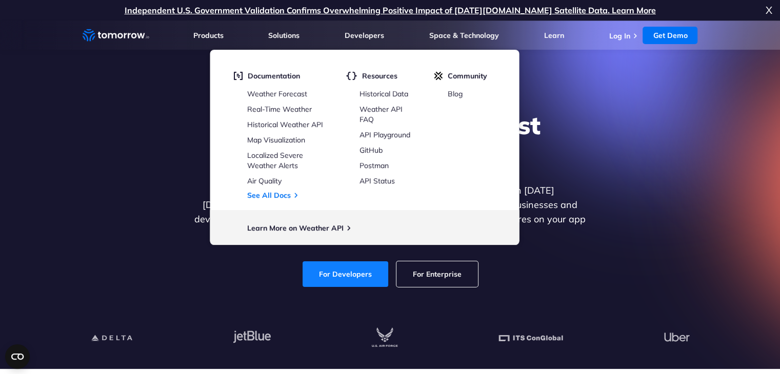  Describe the element at coordinates (277, 94) in the screenshot. I see `a: Weather Forecast` at that location.